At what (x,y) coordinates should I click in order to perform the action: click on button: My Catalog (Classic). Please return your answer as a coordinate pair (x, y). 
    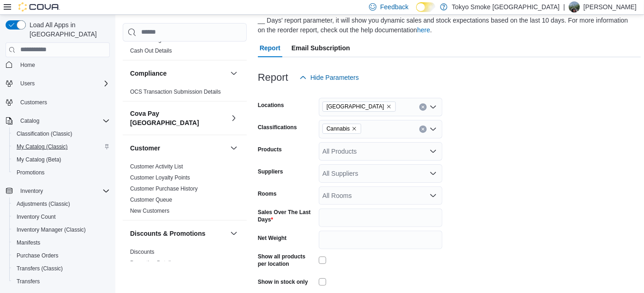
    Looking at the image, I should click on (61, 146).